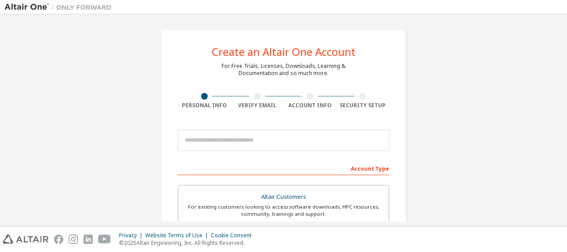  Describe the element at coordinates (363, 105) in the screenshot. I see `div: Security Setup` at that location.